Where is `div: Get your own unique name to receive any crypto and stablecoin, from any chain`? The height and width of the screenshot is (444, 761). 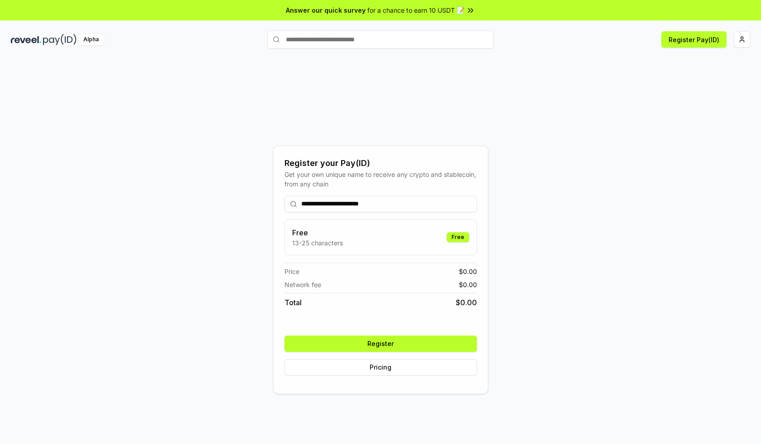 div: Get your own unique name to receive any crypto and stablecoin, from any chain is located at coordinates (381, 179).